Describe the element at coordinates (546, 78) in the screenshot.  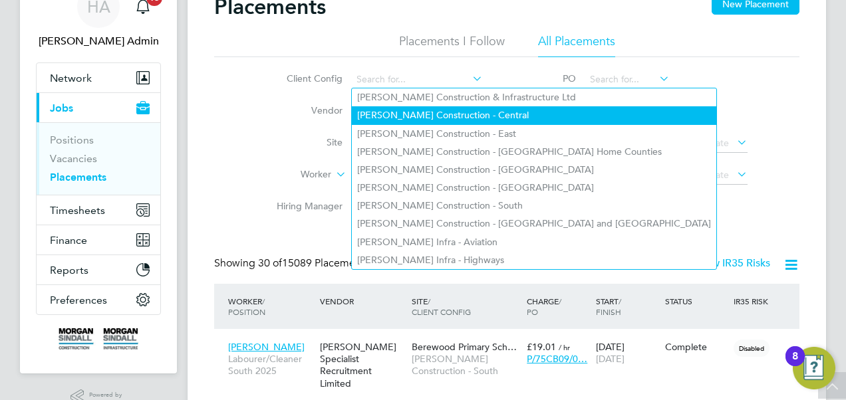
I see `label: PO` at that location.